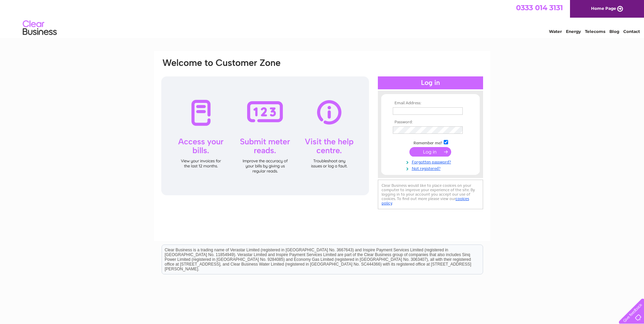 This screenshot has width=644, height=324. What do you see at coordinates (431, 195) in the screenshot?
I see `div: Clear Business would like to place cookies on your computer to improve your experience of the sit...` at bounding box center [431, 195].